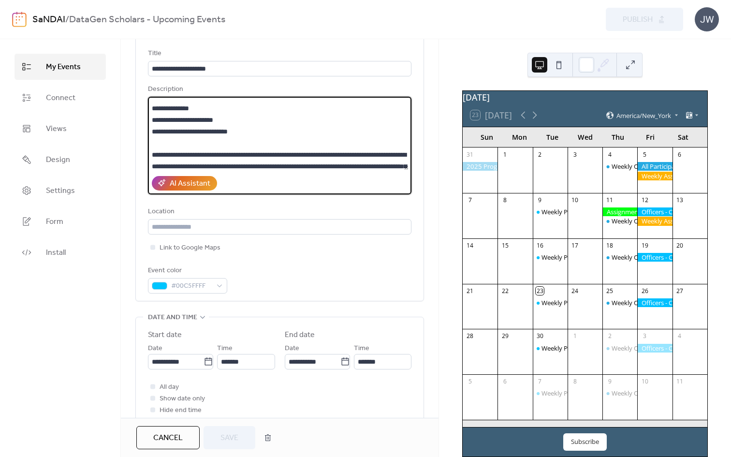  I want to click on div: Sat, so click(683, 137).